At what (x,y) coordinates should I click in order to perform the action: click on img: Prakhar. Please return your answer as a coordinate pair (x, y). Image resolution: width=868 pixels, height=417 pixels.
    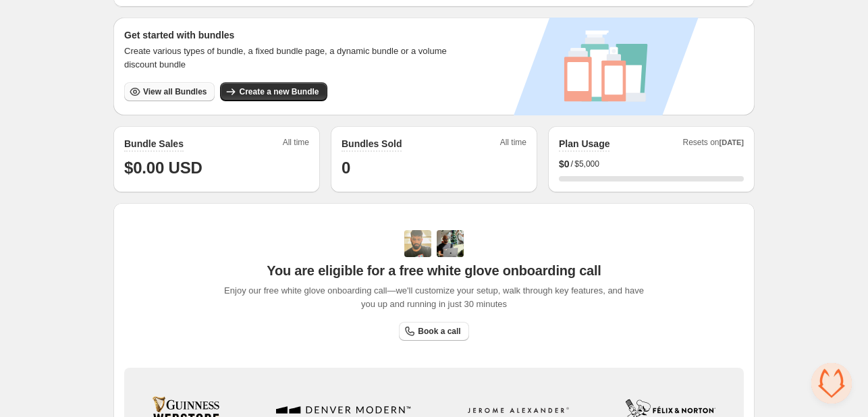
    Looking at the image, I should click on (450, 244).